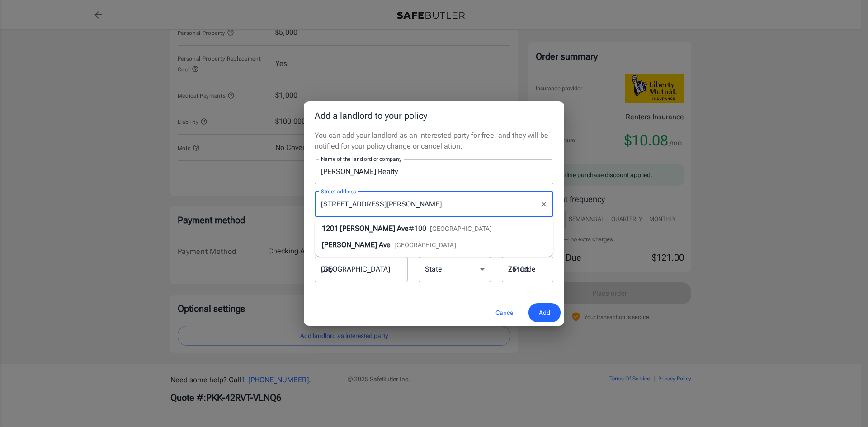 This screenshot has height=427, width=868. What do you see at coordinates (505, 312) in the screenshot?
I see `button: Cancel` at bounding box center [505, 312].